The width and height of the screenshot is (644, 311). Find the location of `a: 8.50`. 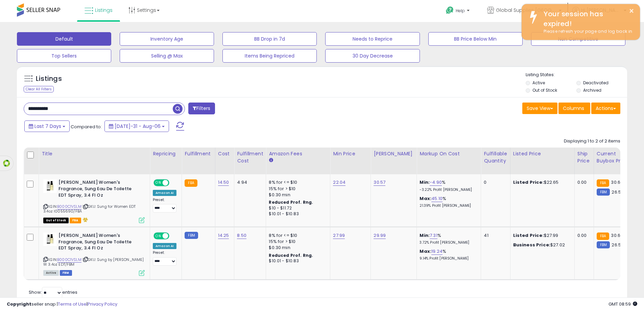

a: 8.50 is located at coordinates (242, 235).